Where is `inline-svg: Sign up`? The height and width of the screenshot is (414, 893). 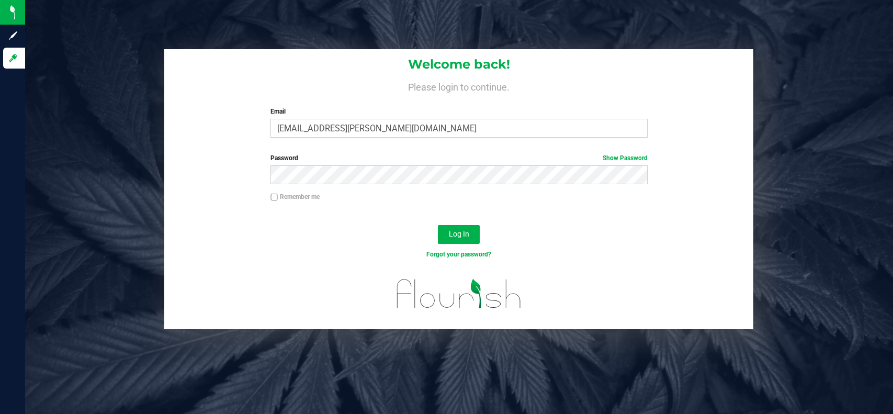 inline-svg: Sign up is located at coordinates (13, 36).